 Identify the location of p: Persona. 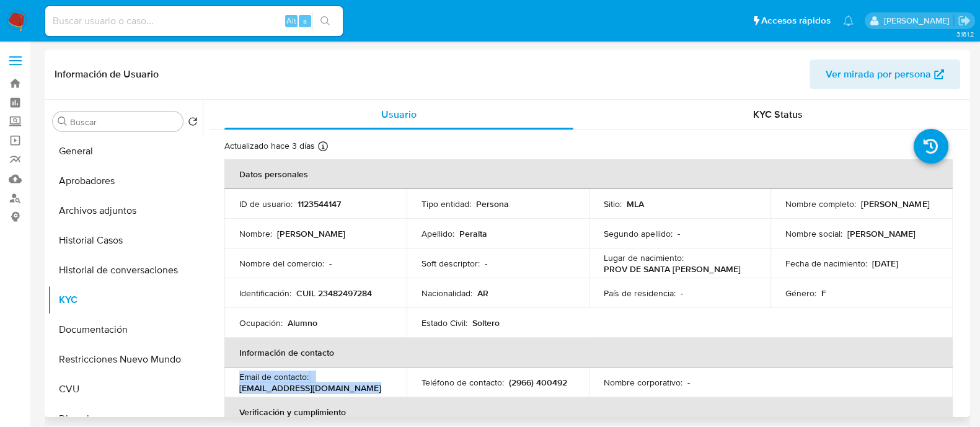
(492, 204).